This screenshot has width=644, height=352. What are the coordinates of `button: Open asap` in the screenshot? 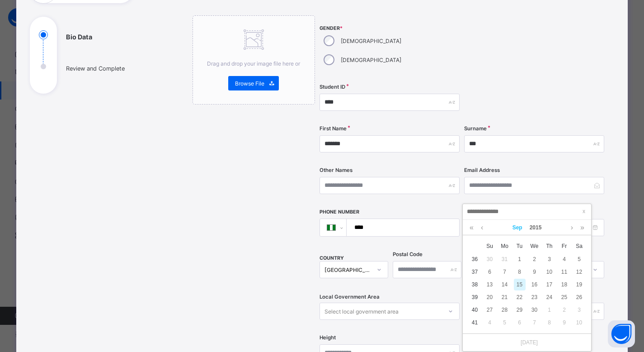 It's located at (622, 334).